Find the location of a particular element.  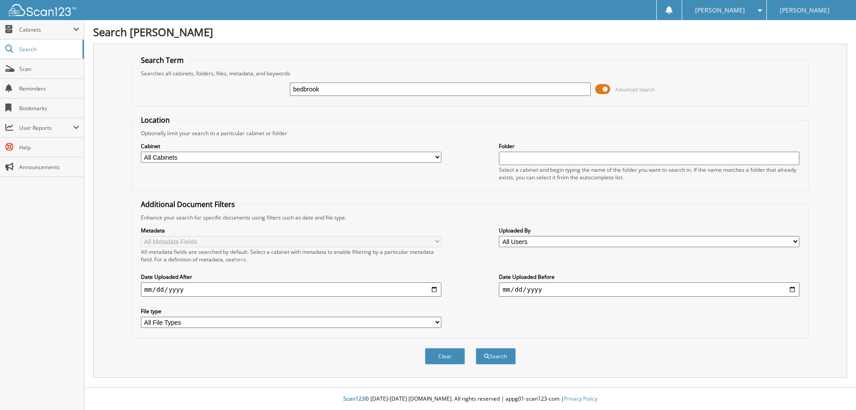

span: Scan is located at coordinates (49, 69).